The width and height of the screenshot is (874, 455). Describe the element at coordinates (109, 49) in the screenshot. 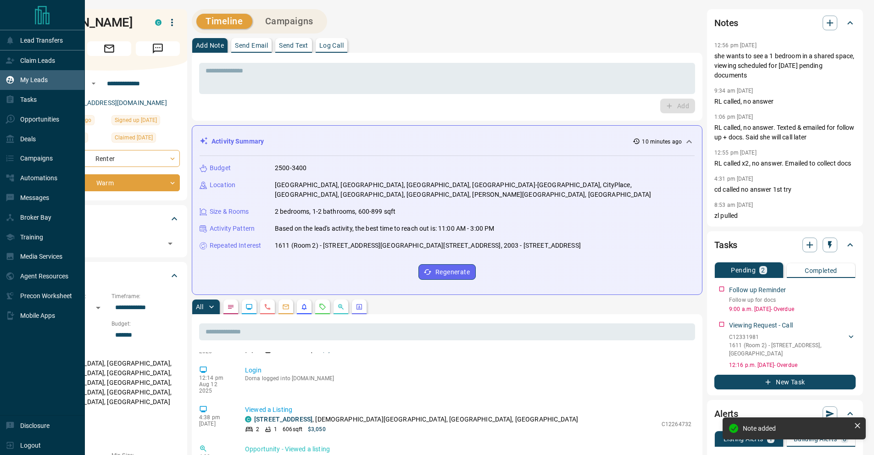

I see `span: Email` at that location.